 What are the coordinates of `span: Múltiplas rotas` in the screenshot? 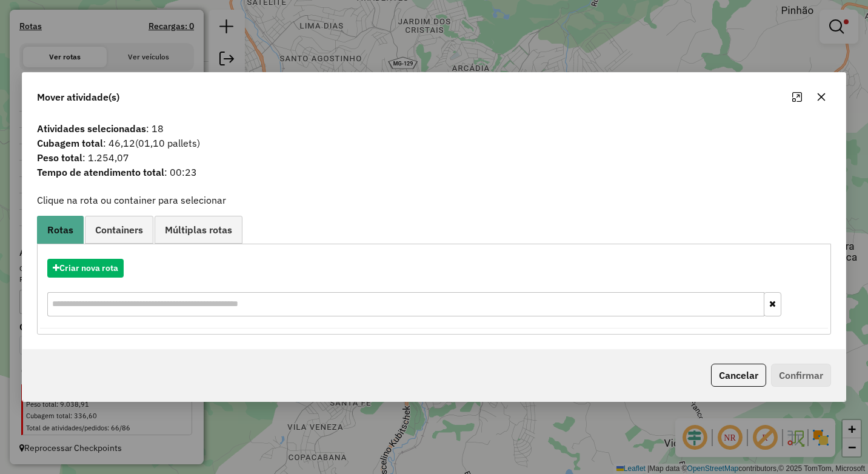 It's located at (198, 230).